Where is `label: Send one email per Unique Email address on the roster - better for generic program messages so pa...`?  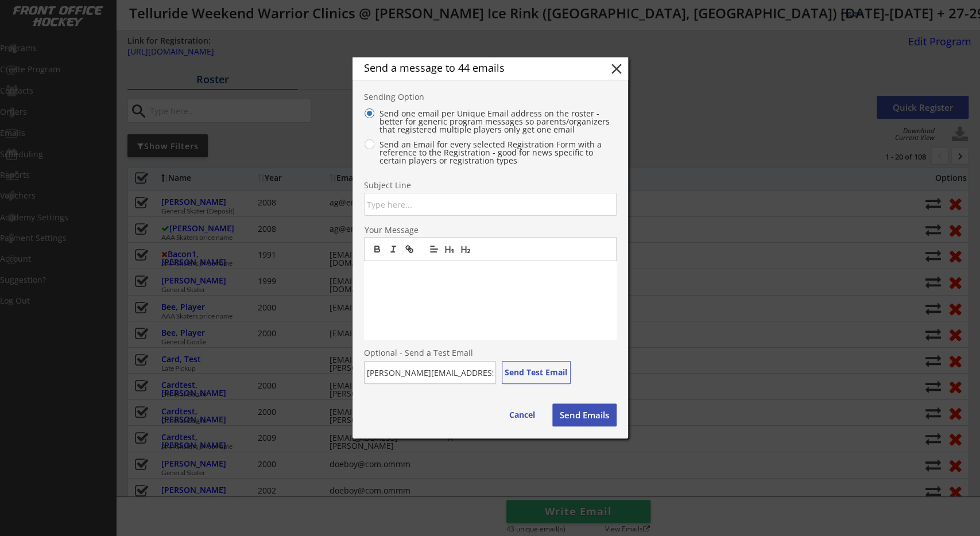
label: Send one email per Unique Email address on the roster - better for generic program messages so pa... is located at coordinates (494, 122).